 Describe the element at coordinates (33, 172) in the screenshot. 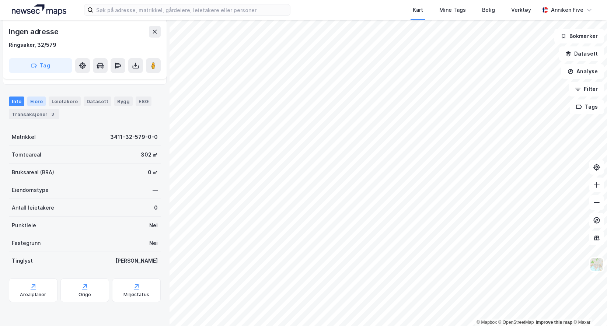

I see `div: Bruksareal (BRA)` at that location.